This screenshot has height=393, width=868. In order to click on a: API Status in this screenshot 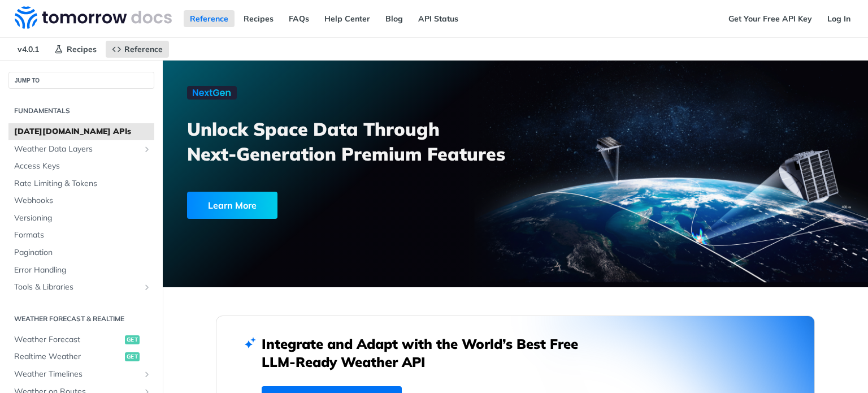, I will do `click(438, 18)`.